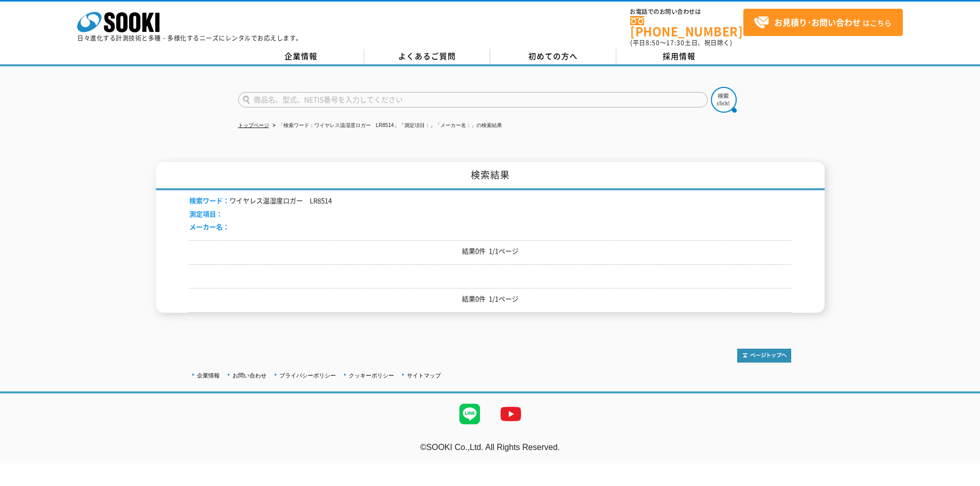  What do you see at coordinates (250, 376) in the screenshot?
I see `a: お問い合わせ` at bounding box center [250, 376].